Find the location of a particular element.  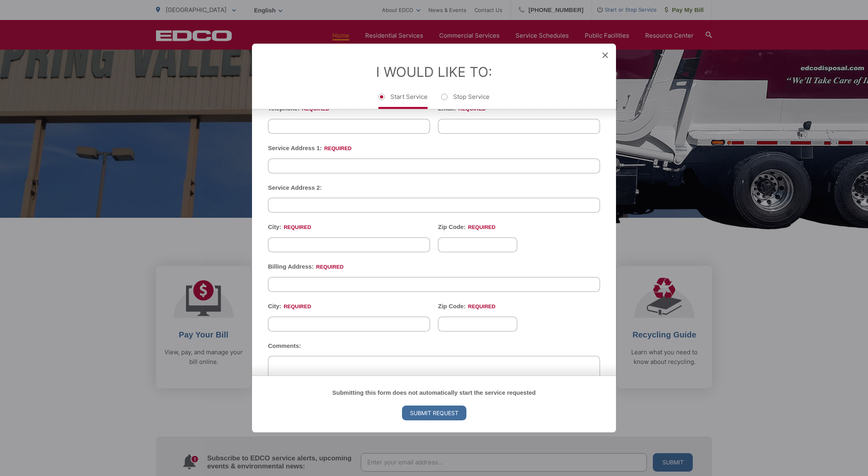

label: Start Service is located at coordinates (403, 100).